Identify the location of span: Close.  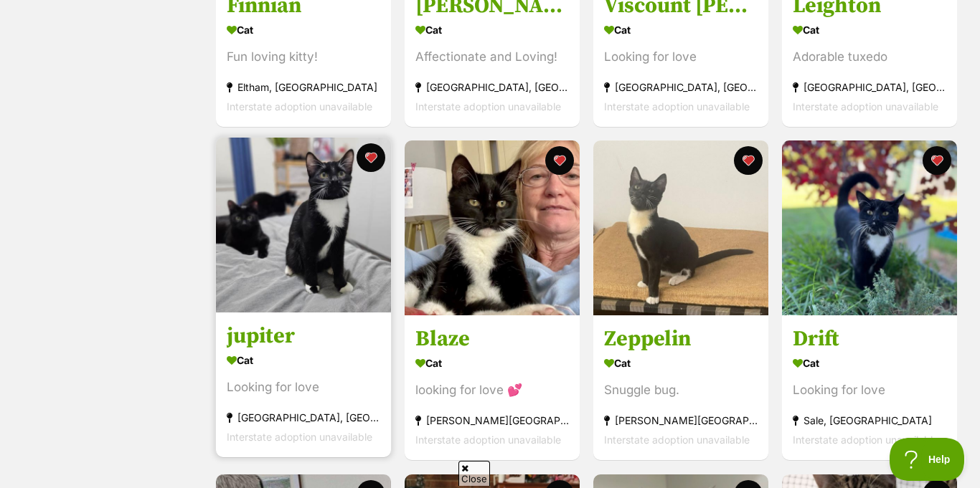
(474, 474).